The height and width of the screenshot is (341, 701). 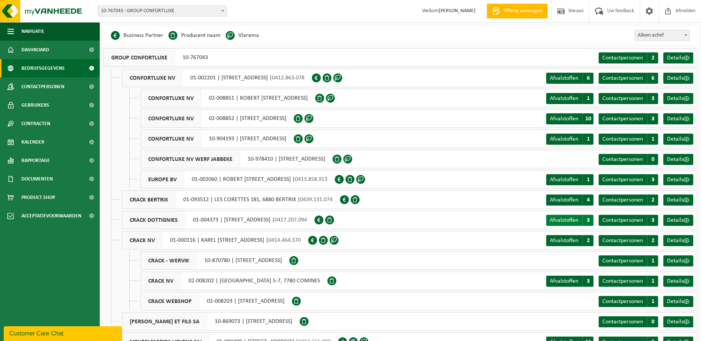 I want to click on div: 01-093512 | LES CORETTES 181, 6880 BERTRIX |, so click(x=231, y=200).